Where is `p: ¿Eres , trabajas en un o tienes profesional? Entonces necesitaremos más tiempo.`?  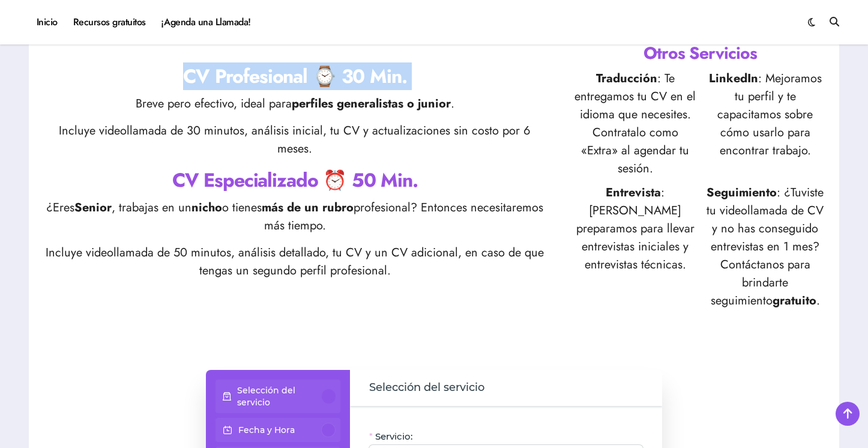 p: ¿Eres , trabajas en un o tienes profesional? Entonces necesitaremos más tiempo. is located at coordinates (295, 217).